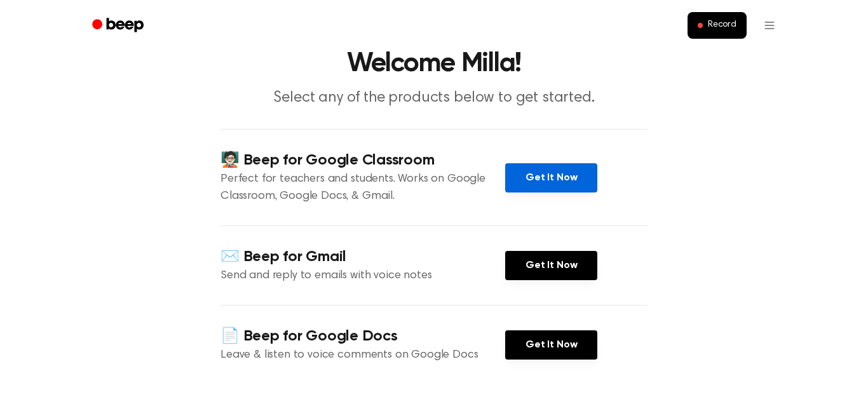  I want to click on h4: ✉️ Beep for Gmail, so click(363, 257).